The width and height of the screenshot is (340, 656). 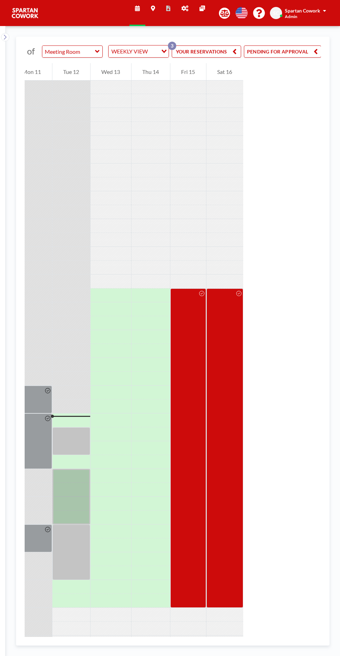 What do you see at coordinates (129, 51) in the screenshot?
I see `span: WEEKLY VIEW` at bounding box center [129, 51].